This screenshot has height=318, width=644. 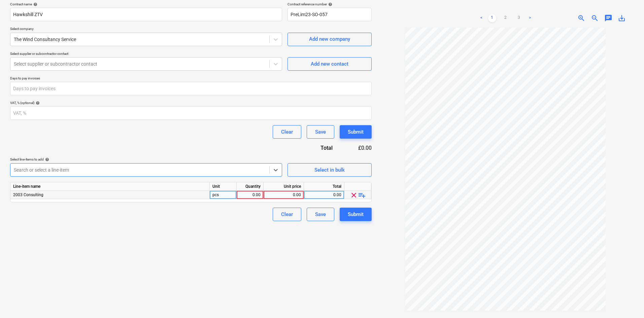 I want to click on span: zoom_out, so click(x=595, y=18).